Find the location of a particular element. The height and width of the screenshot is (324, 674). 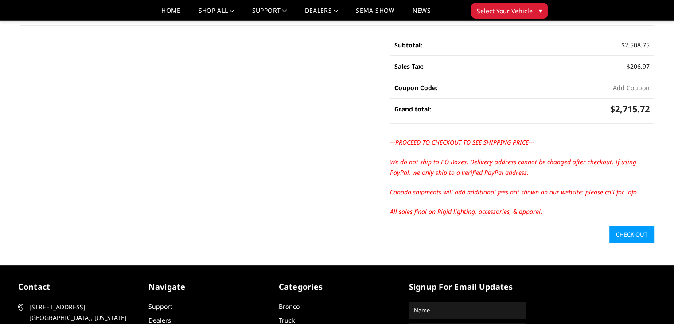

strong: Subtotal: is located at coordinates (408, 45).